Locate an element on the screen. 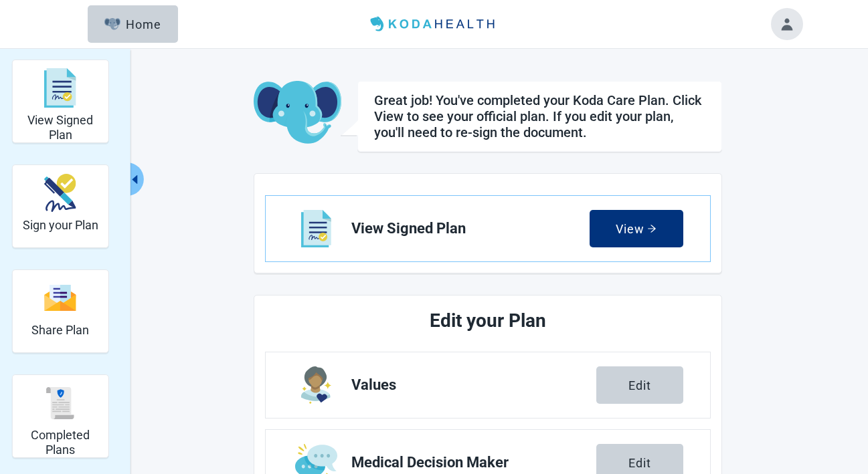 The height and width of the screenshot is (474, 868). h2: Edit your Plan is located at coordinates (488, 321).